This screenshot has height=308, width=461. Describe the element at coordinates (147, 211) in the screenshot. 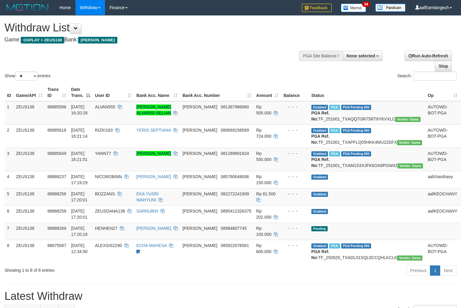

I see `a: SARNUBIH` at that location.